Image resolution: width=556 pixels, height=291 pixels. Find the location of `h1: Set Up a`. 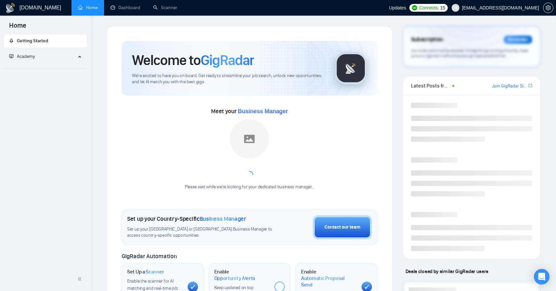

h1: Set Up a is located at coordinates (145, 272).